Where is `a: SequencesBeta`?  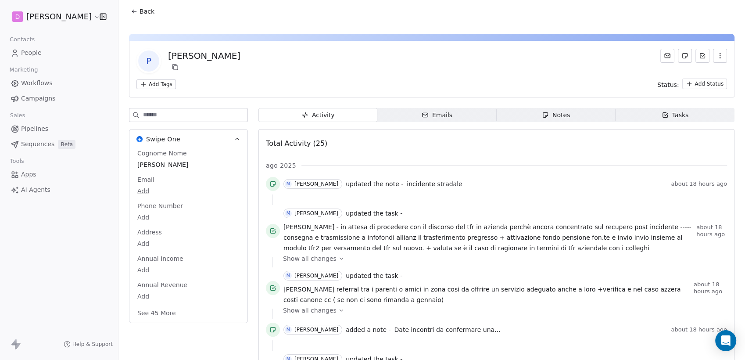
a: SequencesBeta is located at coordinates (59, 144).